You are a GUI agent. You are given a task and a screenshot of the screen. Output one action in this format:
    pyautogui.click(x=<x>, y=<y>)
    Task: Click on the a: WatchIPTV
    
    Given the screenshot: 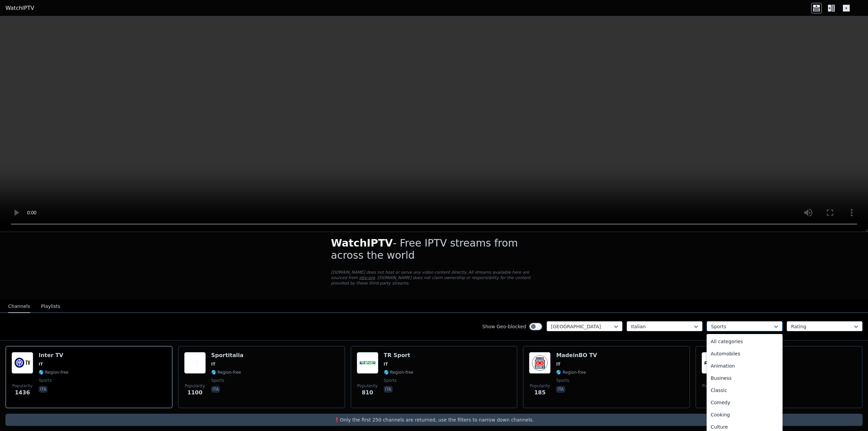 What is the action you would take?
    pyautogui.click(x=20, y=8)
    